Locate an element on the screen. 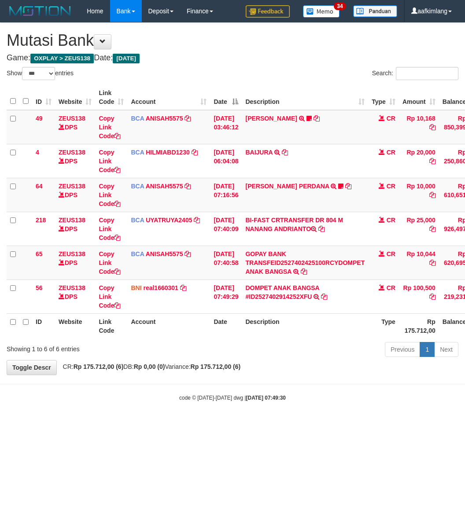  th: Date: activate to sort column descending is located at coordinates (226, 97).